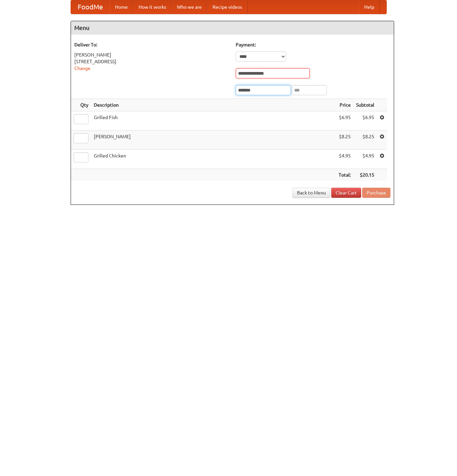 The height and width of the screenshot is (476, 457). I want to click on a: FoodMe, so click(90, 7).